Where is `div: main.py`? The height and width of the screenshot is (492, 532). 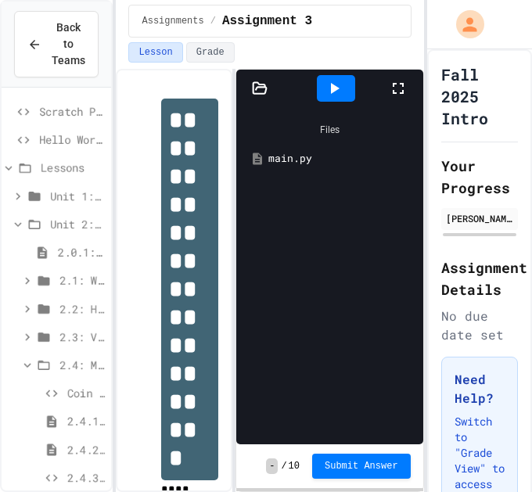
div: main.py is located at coordinates (341, 159).